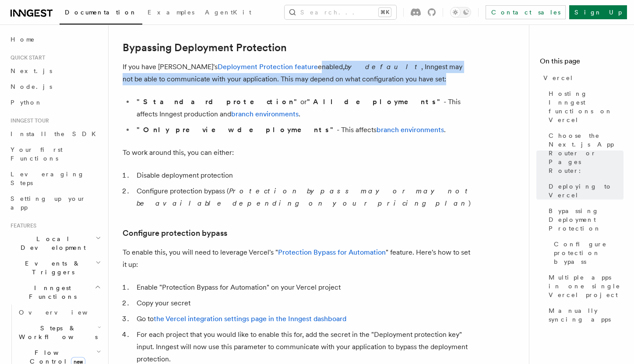  Describe the element at coordinates (218, 101) in the screenshot. I see `strong: "Standard protection"` at that location.